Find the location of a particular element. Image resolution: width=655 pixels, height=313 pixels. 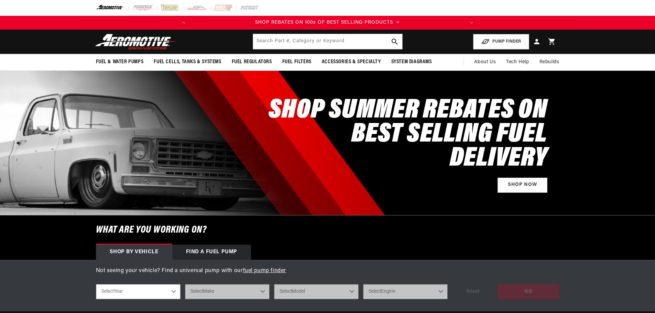

button: Translation missing: en.sections.announcements.previous_announcement is located at coordinates (184, 23).